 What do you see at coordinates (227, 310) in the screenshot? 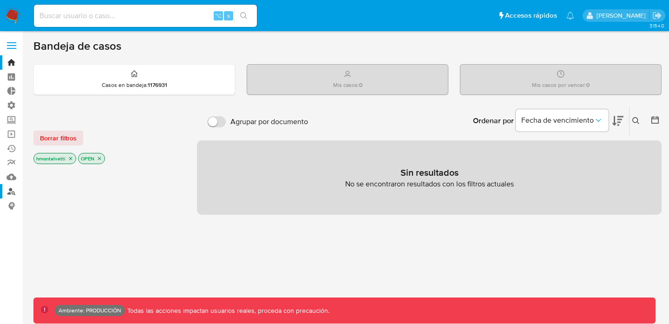
I see `p: Todas las acciones impactan usuarios reales, proceda con precaución.` at bounding box center [227, 310].